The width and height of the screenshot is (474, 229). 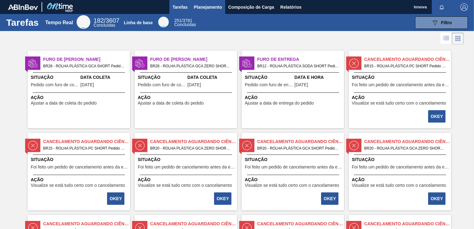 I want to click on div: Visão em Lista, so click(x=446, y=38).